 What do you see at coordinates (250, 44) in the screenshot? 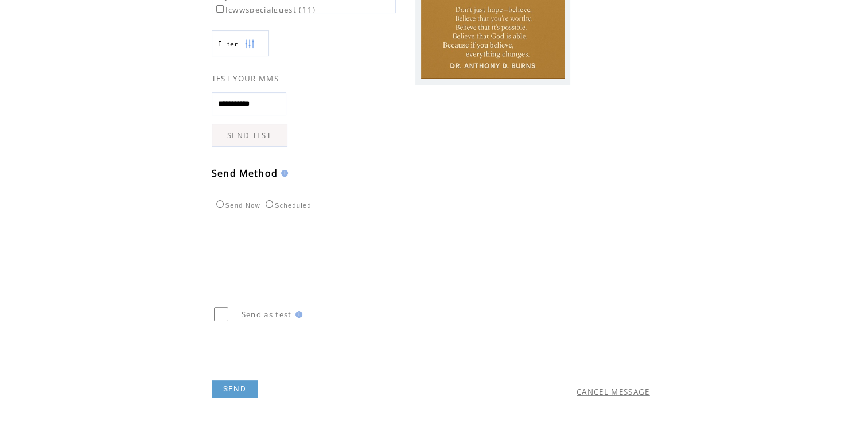
I see `img: filters.png` at bounding box center [250, 44].